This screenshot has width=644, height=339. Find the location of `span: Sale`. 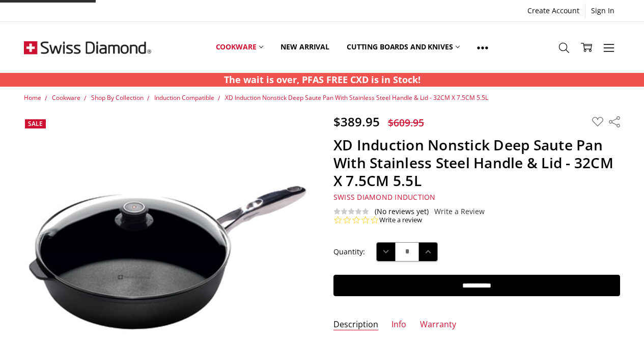

span: Sale is located at coordinates (35, 123).